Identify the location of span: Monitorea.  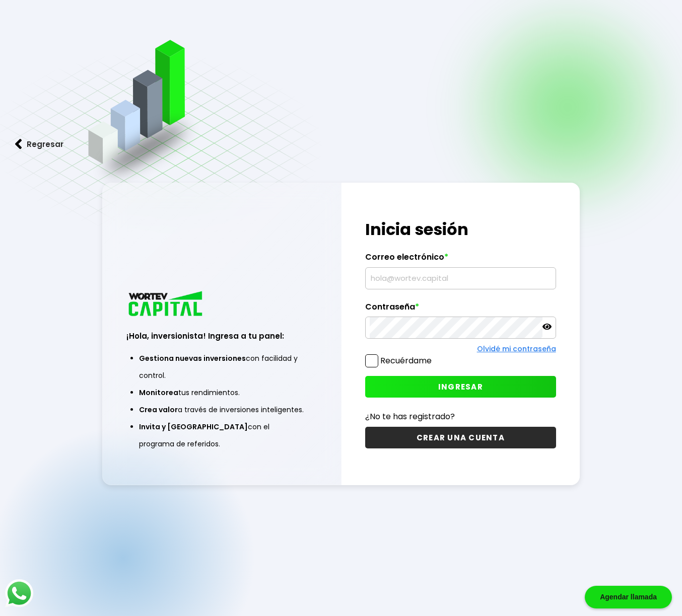
(159, 393).